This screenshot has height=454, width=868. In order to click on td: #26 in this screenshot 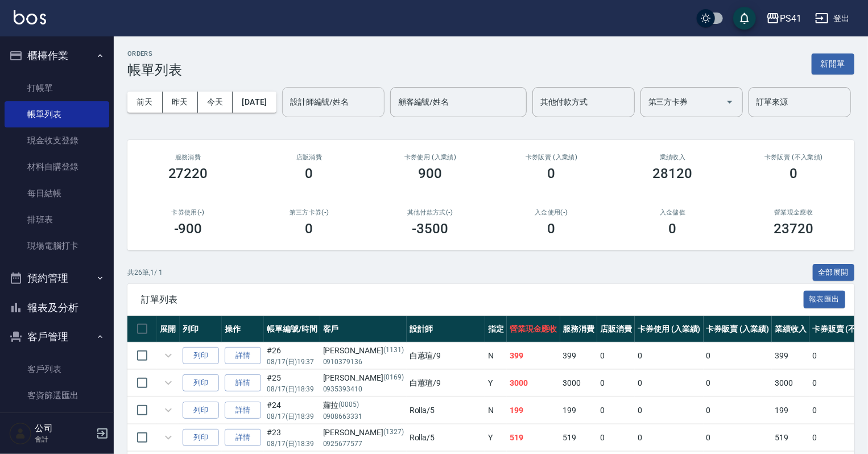, I will do `click(292, 356)`.